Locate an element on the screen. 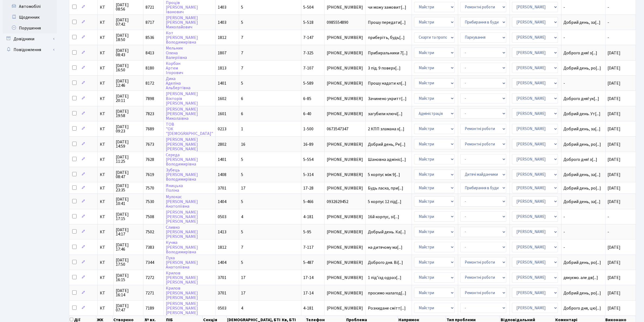 The image size is (644, 322). span: Добрий день, Ре[...] is located at coordinates (387, 144).